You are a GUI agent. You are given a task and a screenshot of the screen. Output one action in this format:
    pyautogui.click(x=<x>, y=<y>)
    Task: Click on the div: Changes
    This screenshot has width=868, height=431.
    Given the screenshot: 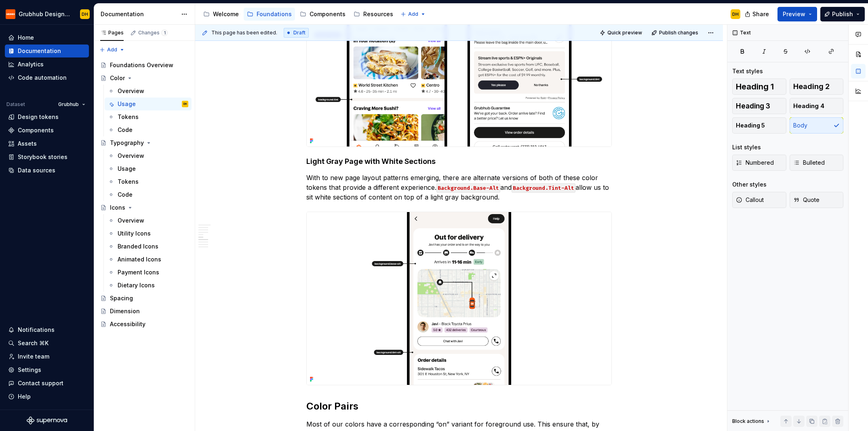 What is the action you would take?
    pyautogui.click(x=152, y=33)
    